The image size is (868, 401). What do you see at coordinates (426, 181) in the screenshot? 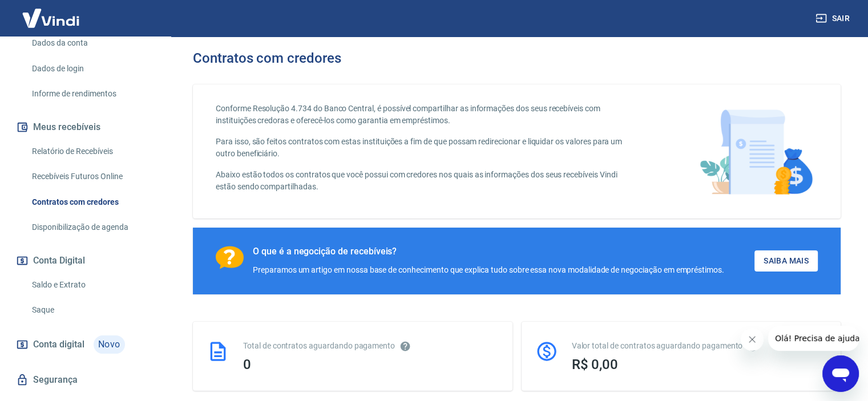
I see `p: Abaixo estão todos os contratos que você possui com credores nos quais as informações dos seus re...` at bounding box center [426, 181].